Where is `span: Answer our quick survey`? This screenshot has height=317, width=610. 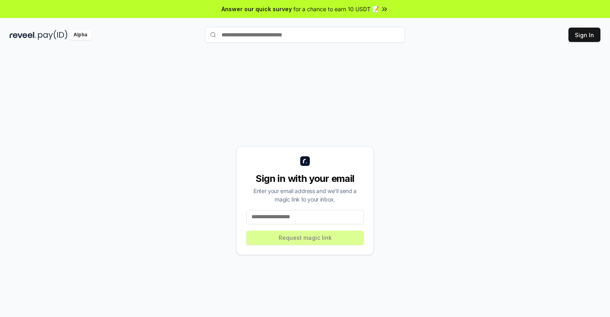 span: Answer our quick survey is located at coordinates (257, 9).